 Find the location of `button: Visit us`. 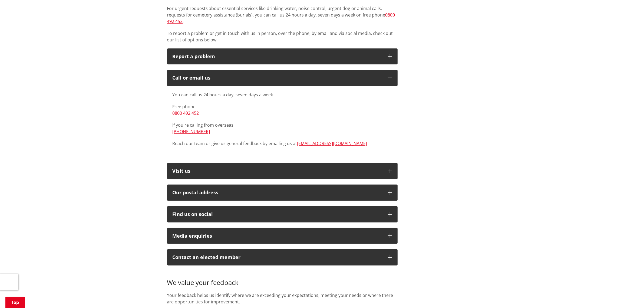

button: Visit us is located at coordinates (282, 171).